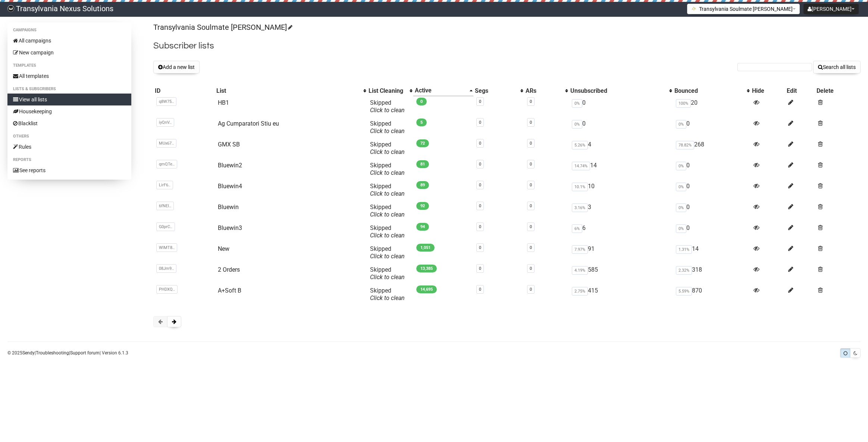  I want to click on button: Add a new list, so click(176, 67).